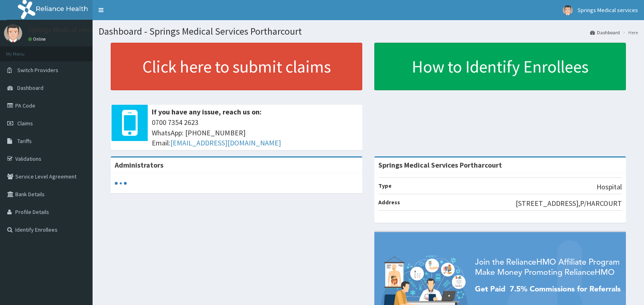 This screenshot has width=644, height=305. I want to click on a: Dashboard, so click(605, 32).